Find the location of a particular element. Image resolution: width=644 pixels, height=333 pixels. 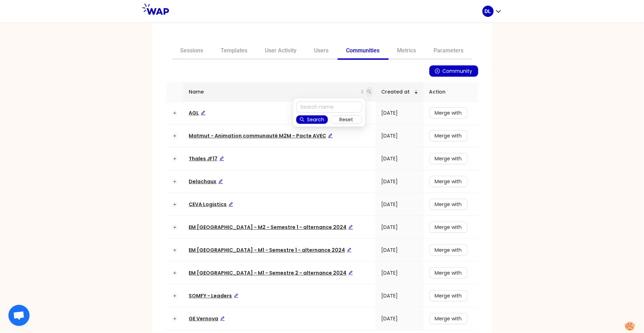

a: Metrics is located at coordinates (407, 52).